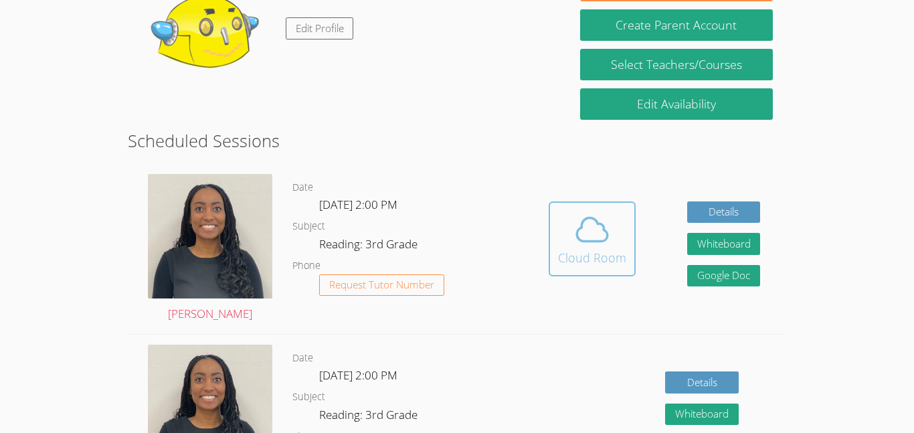 This screenshot has width=914, height=433. I want to click on button: Request Tutor Number, so click(381, 285).